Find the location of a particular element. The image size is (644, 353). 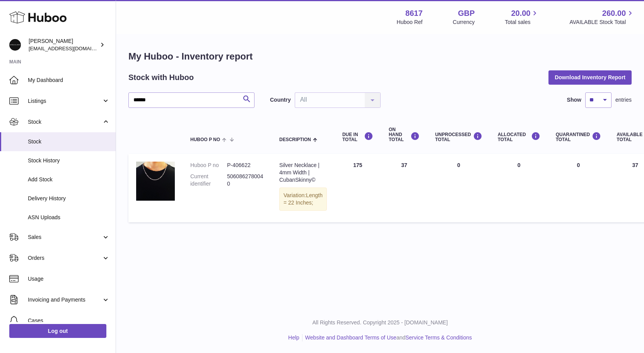

li: and is located at coordinates (387, 338).